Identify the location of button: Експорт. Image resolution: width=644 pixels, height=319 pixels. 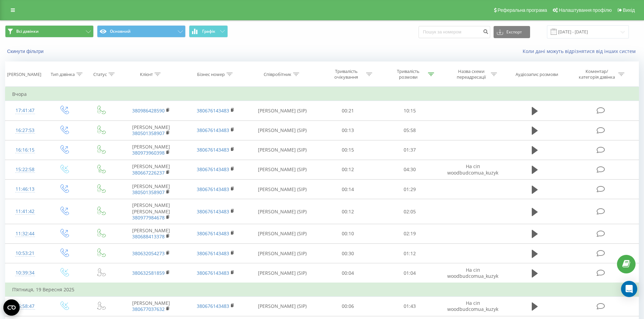
(511, 32).